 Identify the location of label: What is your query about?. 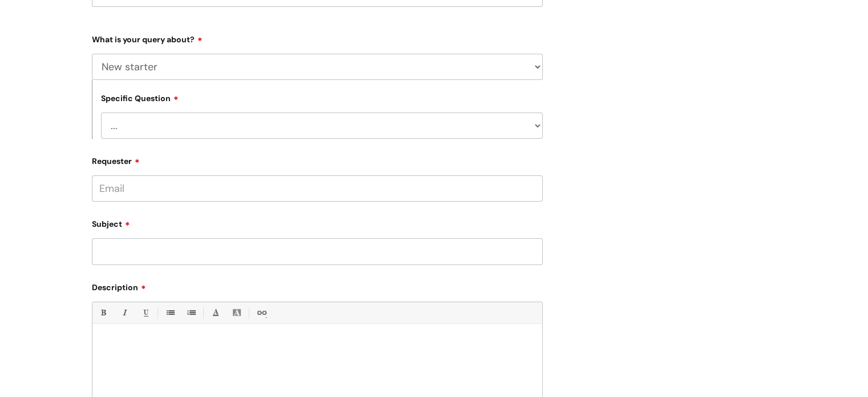
(317, 38).